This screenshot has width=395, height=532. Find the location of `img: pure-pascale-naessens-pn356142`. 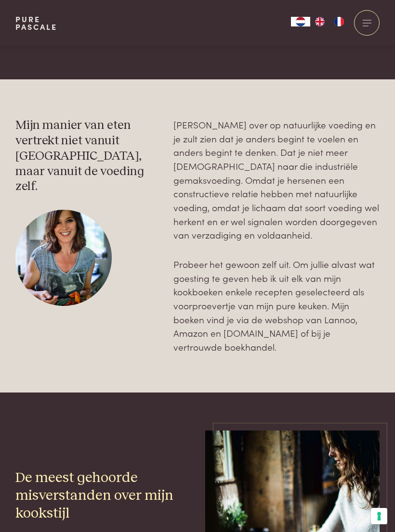

img: pure-pascale-naessens-pn356142 is located at coordinates (63, 258).